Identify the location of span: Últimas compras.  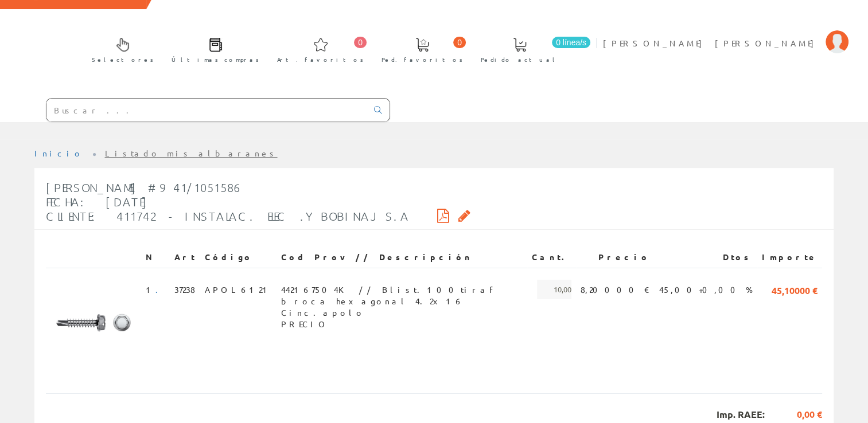
(215, 60).